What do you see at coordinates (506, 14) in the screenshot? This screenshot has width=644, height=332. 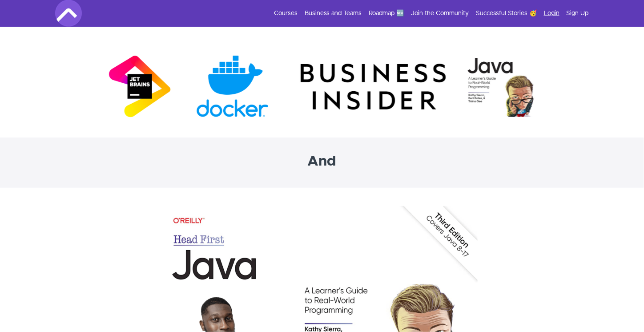 I see `a: Successful Stories 🥳` at bounding box center [506, 14].